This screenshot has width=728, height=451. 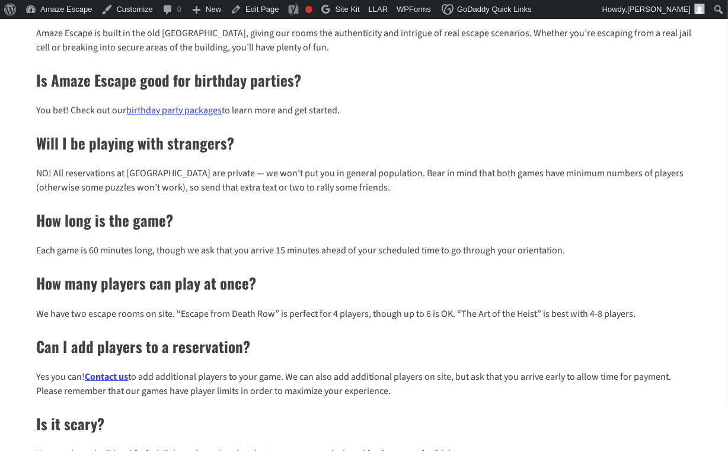 What do you see at coordinates (364, 110) in the screenshot?
I see `p: You bet! Check out our to learn more and get started.` at bounding box center [364, 110].